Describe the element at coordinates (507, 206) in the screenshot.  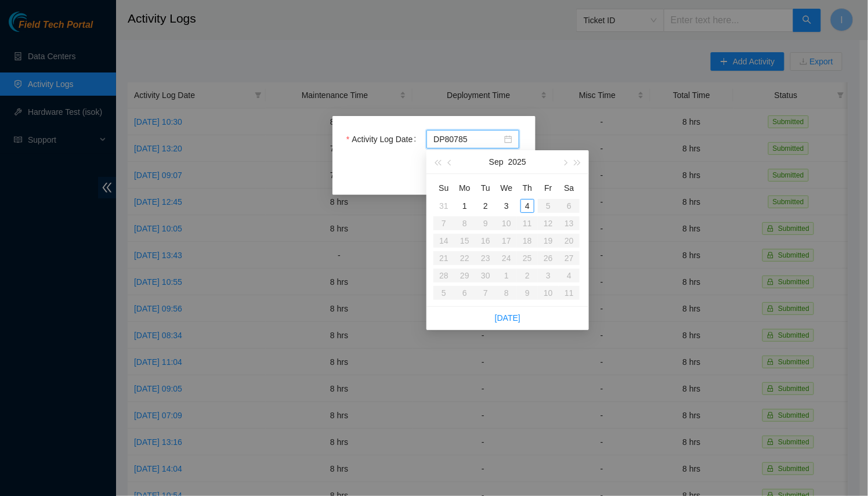
I see `div: 3` at that location.